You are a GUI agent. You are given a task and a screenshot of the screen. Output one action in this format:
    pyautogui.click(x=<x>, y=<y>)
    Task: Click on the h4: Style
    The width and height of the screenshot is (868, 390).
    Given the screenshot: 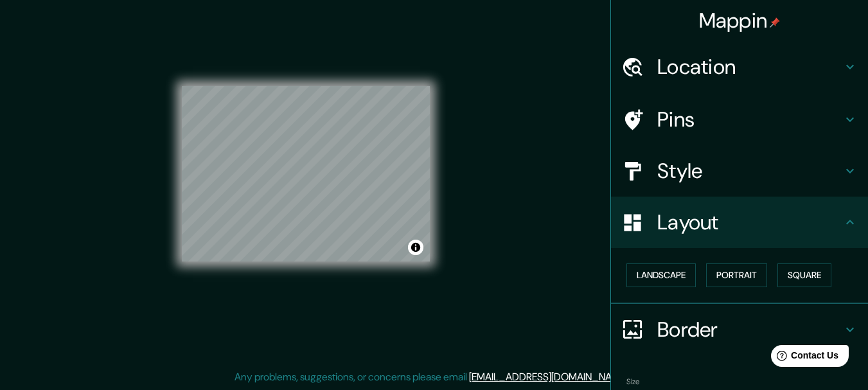 What is the action you would take?
    pyautogui.click(x=750, y=171)
    